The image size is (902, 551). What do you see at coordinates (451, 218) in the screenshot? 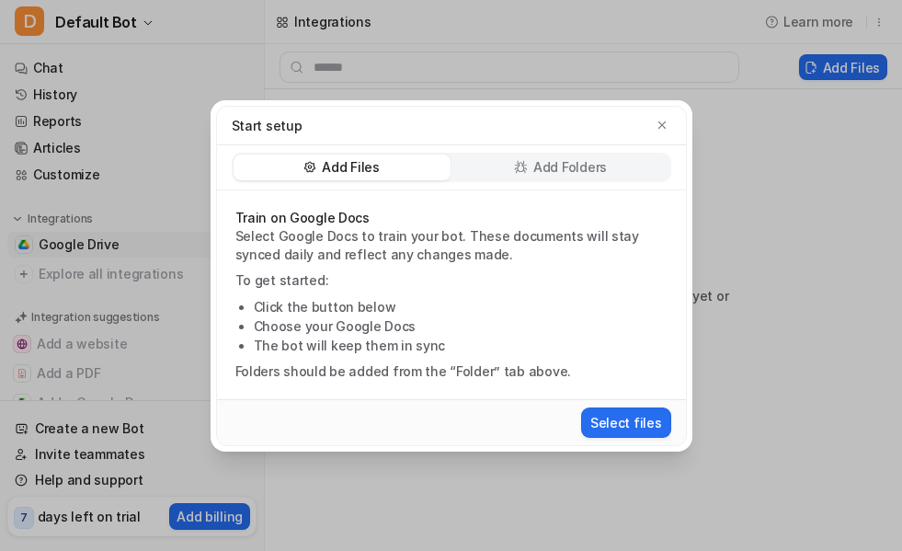
I see `p: Train on Google Docs` at bounding box center [451, 218].